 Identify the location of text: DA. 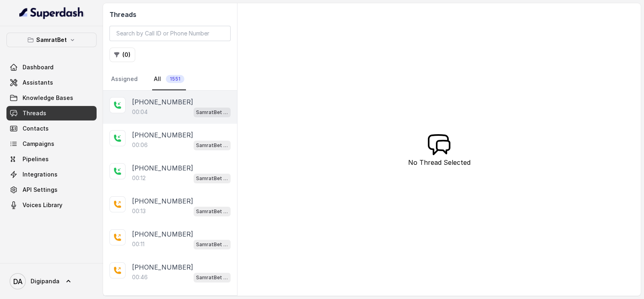
(18, 281).